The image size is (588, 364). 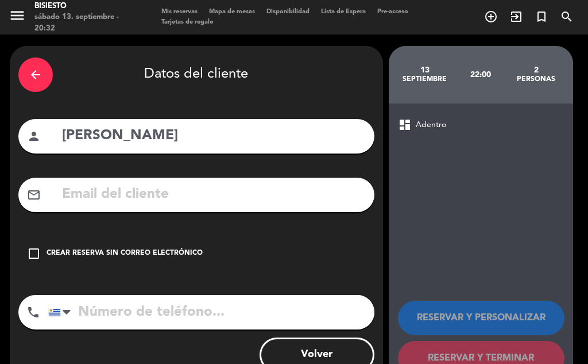 I want to click on i: turned_in_not, so click(x=542, y=17).